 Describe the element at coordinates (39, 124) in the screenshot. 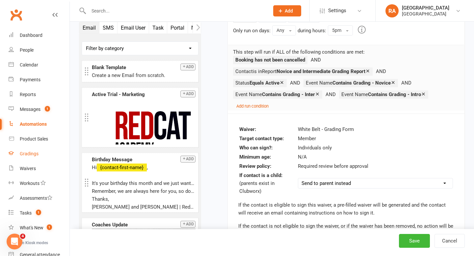

I see `a: Automations` at that location.